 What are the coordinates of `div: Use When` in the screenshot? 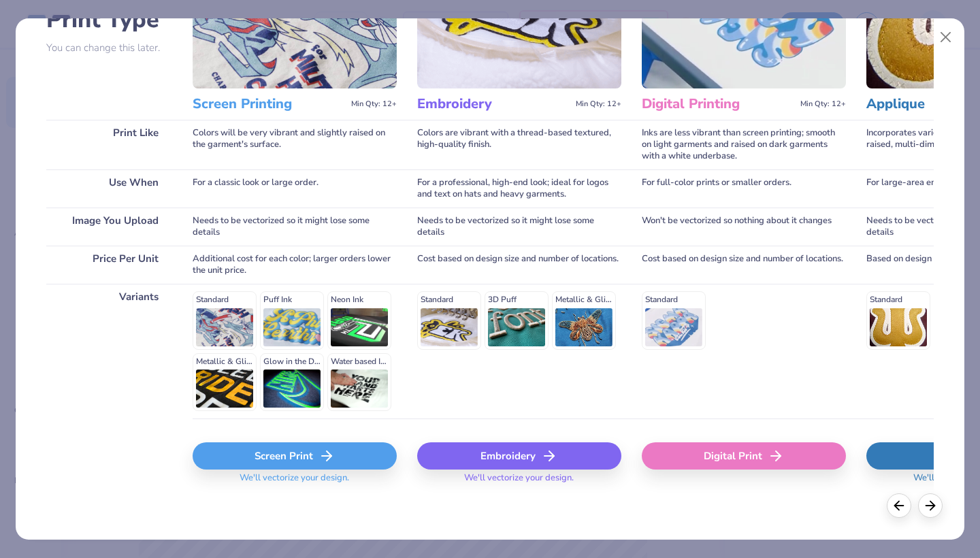 It's located at (109, 189).